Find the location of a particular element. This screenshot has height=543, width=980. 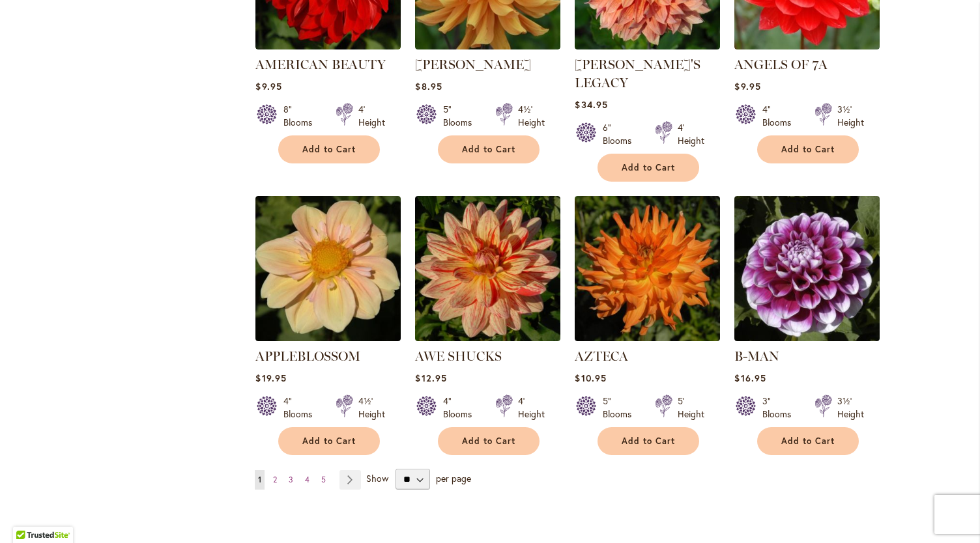

span: 2 is located at coordinates (275, 479).